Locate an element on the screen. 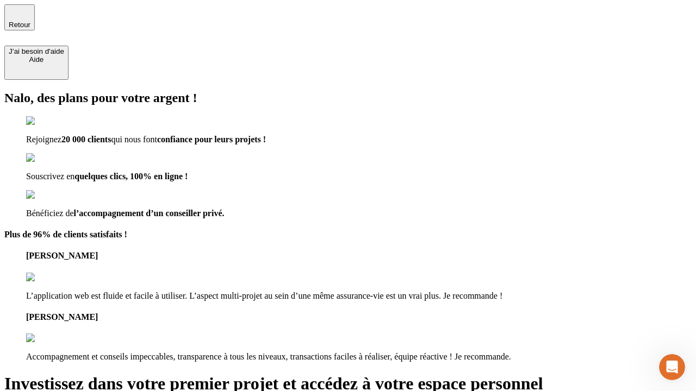 This screenshot has width=696, height=391. span: Bénéficiez de is located at coordinates (50, 213).